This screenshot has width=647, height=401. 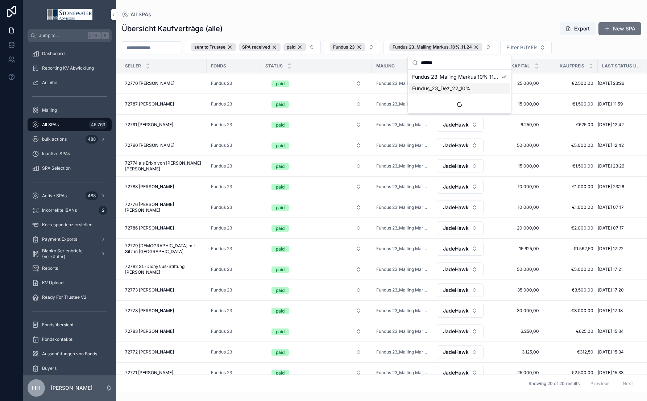 I want to click on span: €1.000,00, so click(x=570, y=187).